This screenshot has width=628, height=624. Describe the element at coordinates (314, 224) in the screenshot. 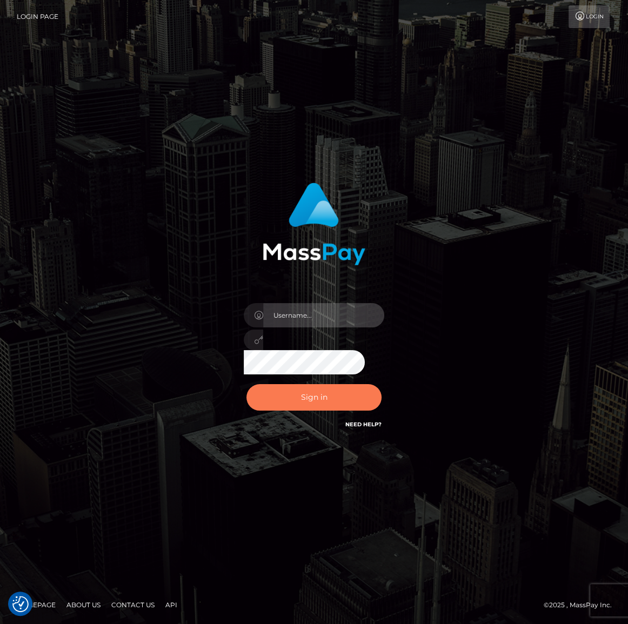

I see `img: MassPay Login` at that location.